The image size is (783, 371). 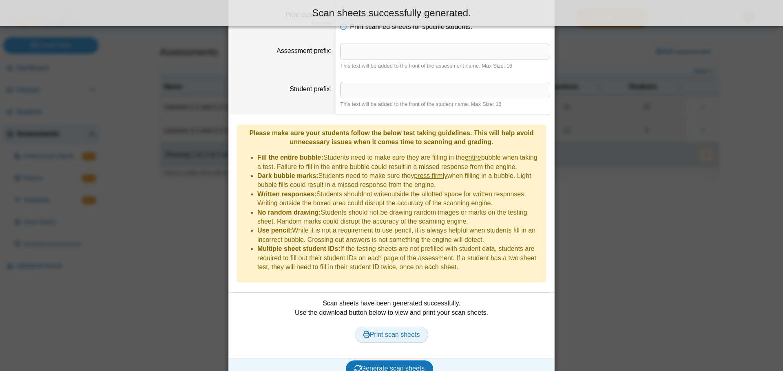 What do you see at coordinates (399, 162) in the screenshot?
I see `li: Students need to make sure they are filling in the bubble when taking a test. Failure to fill in ...` at bounding box center [399, 162].